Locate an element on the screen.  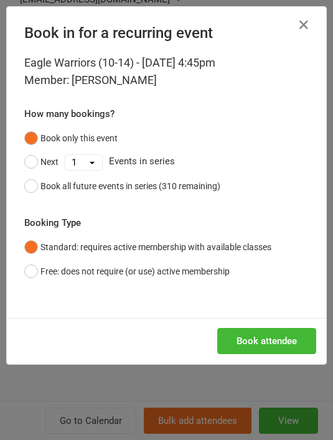
div: Events in series is located at coordinates (166, 162).